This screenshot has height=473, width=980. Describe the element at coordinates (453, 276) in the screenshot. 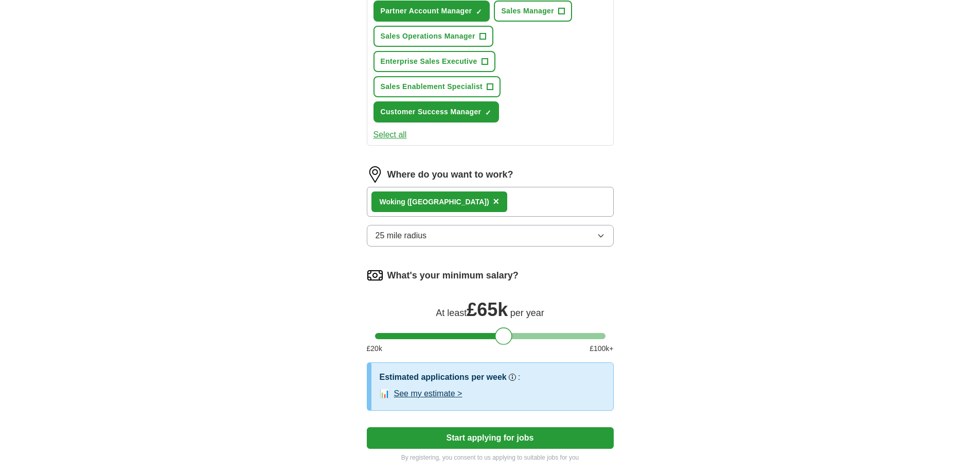

I see `label: What's your minimum salary?` at that location.